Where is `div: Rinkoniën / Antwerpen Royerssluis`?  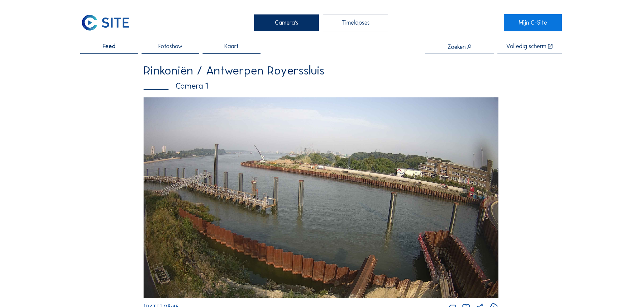
div: Rinkoniën / Antwerpen Royerssluis is located at coordinates (321, 70).